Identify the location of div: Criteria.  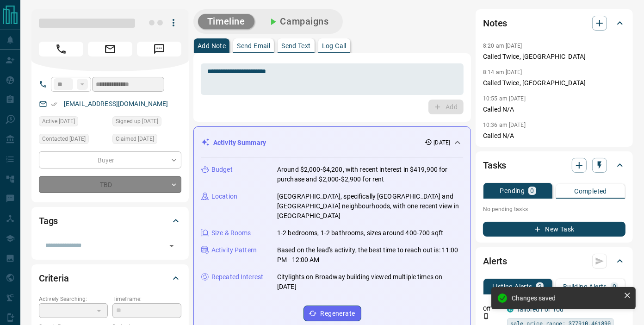
(110, 278).